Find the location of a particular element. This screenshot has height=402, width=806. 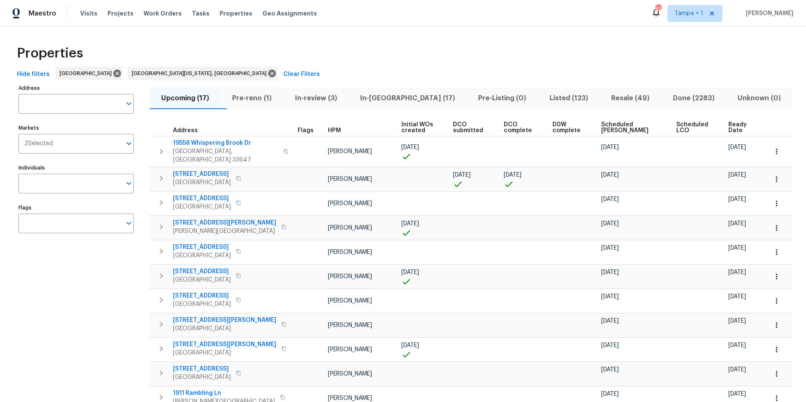

span: Clear Filters is located at coordinates (302, 74).